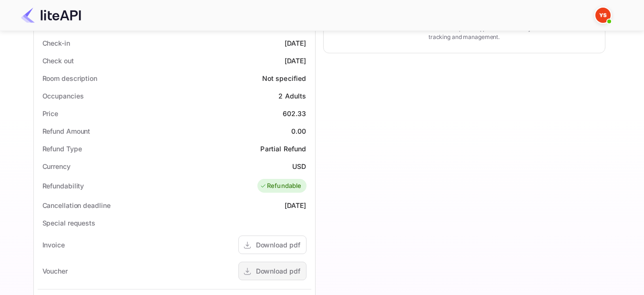  I want to click on div: Invoice, so click(53, 245).